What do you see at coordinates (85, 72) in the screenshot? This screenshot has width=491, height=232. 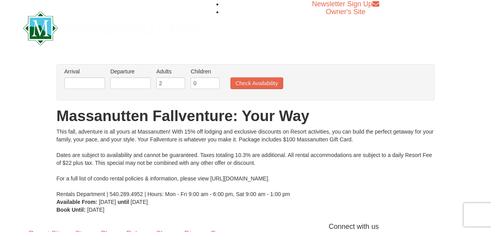 I see `label: Arrival` at bounding box center [85, 72].